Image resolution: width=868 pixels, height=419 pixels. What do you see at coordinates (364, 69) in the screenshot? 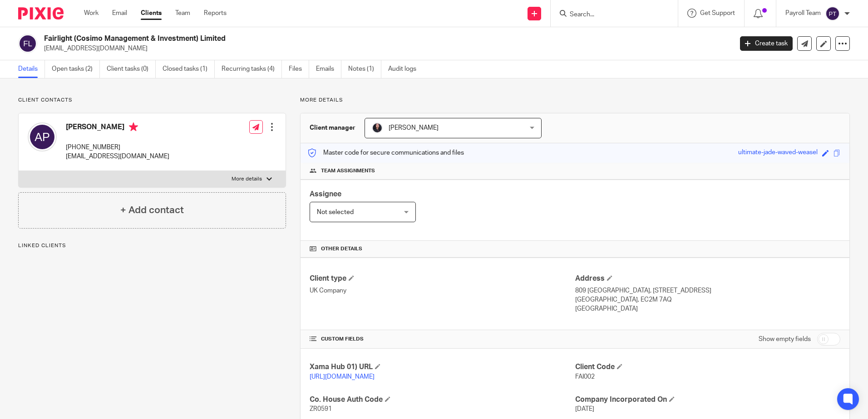
I see `a: Notes (1)` at bounding box center [364, 69].